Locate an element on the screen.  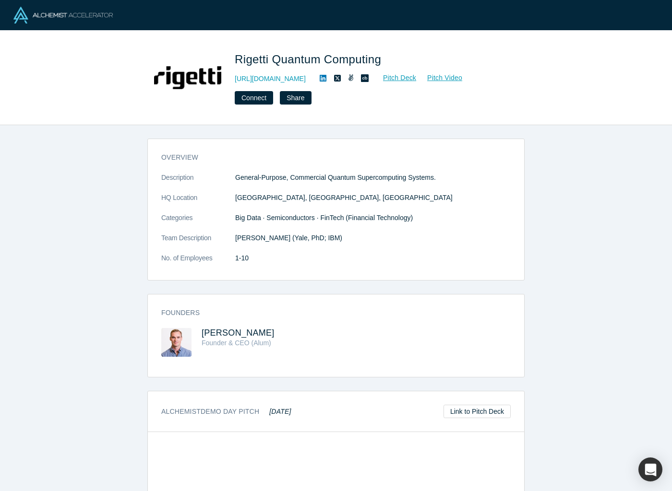
h3: overview is located at coordinates (329, 157).